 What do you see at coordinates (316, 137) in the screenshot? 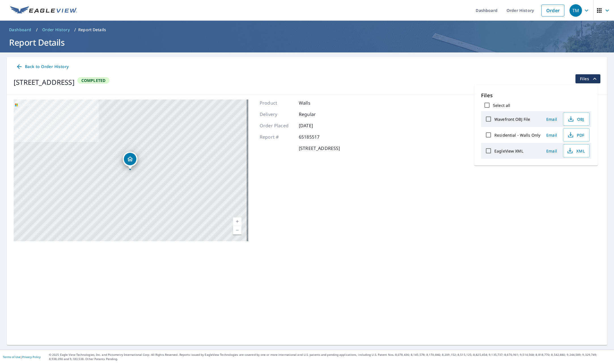
I see `p: 65185517` at bounding box center [316, 137].